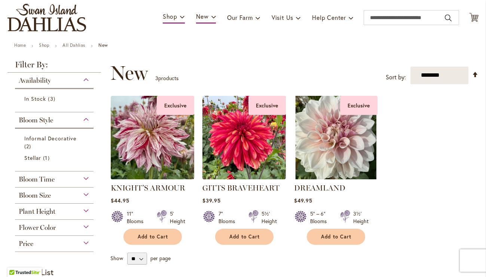 The width and height of the screenshot is (486, 277). What do you see at coordinates (47, 157) in the screenshot?
I see `span: 1` at bounding box center [47, 157].